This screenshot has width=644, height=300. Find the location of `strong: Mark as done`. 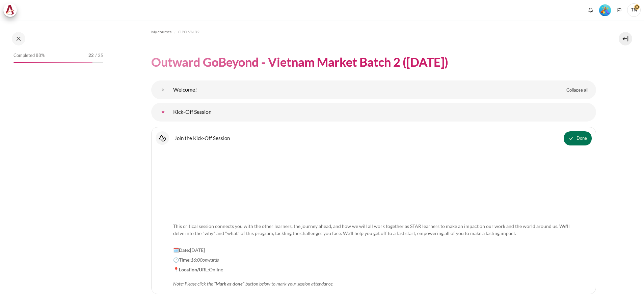

strong: Mark as done is located at coordinates (229, 284).